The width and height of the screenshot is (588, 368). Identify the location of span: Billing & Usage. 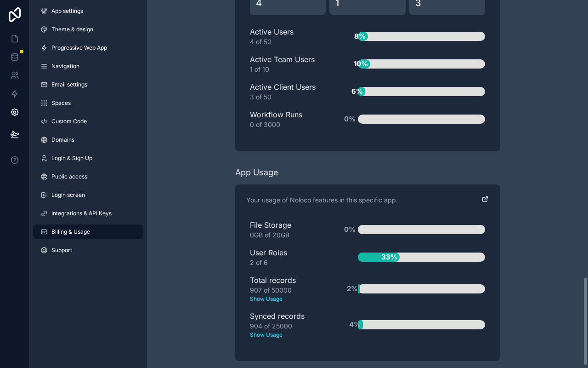
(71, 232).